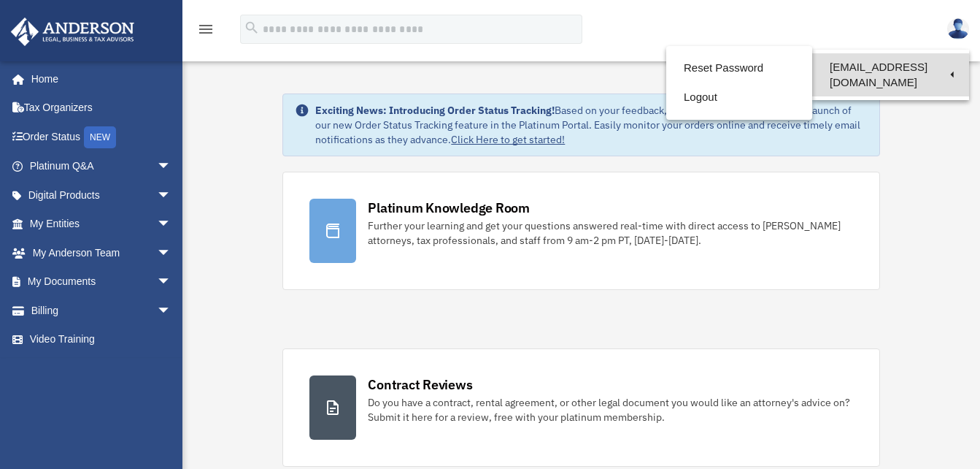 The height and width of the screenshot is (469, 980). Describe the element at coordinates (101, 167) in the screenshot. I see `a: Platinum Q&Aarrow_drop_down` at that location.